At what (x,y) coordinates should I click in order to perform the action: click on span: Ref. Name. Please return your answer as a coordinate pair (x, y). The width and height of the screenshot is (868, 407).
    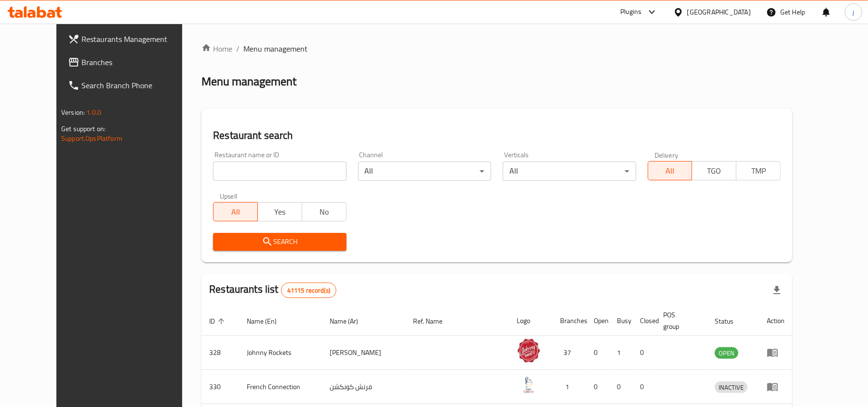
    Looking at the image, I should click on (434, 321).